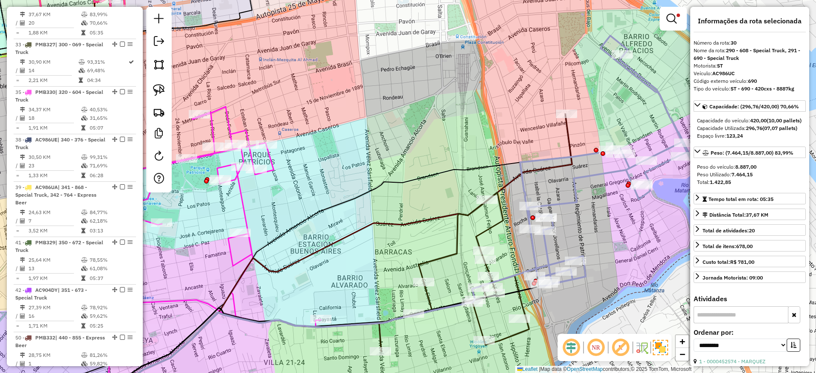 The height and width of the screenshot is (373, 816). What do you see at coordinates (54, 23) in the screenshot?
I see `td: 20` at bounding box center [54, 23].